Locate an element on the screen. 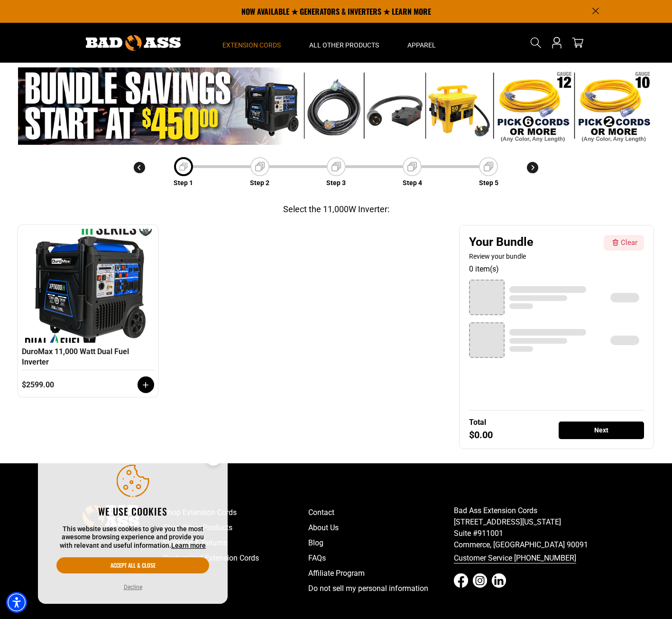 This screenshot has width=672, height=619. p: Step 4 is located at coordinates (412, 183).